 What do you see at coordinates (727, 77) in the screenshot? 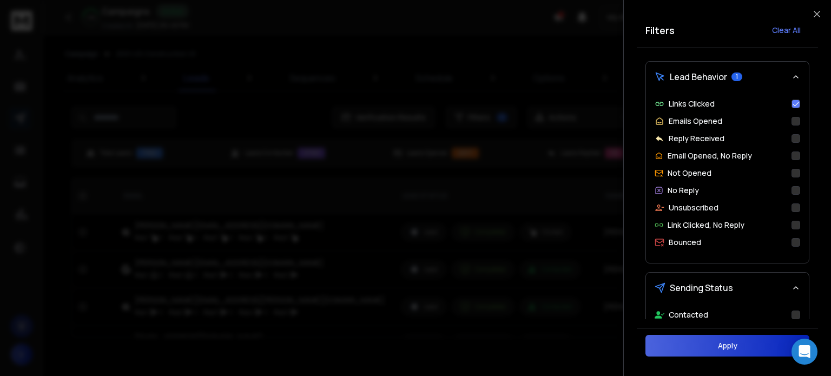
I see `button: Lead Behavior1` at bounding box center [727, 77].